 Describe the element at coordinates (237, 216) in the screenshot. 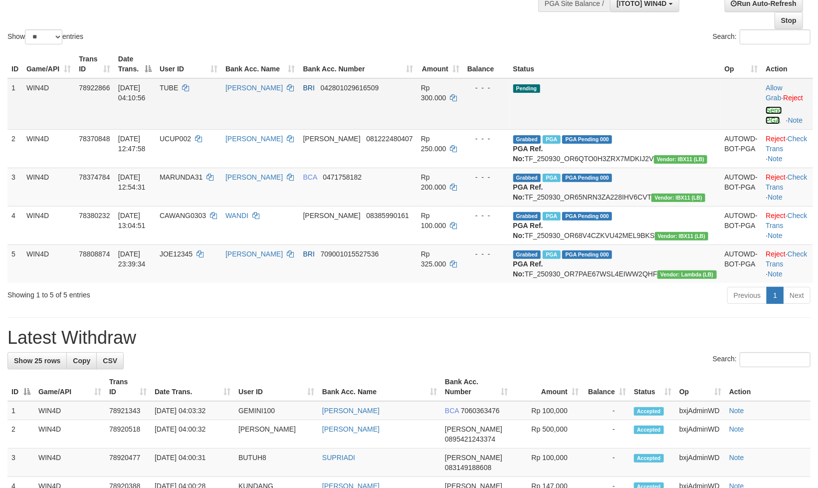

I see `a: WANDI` at that location.